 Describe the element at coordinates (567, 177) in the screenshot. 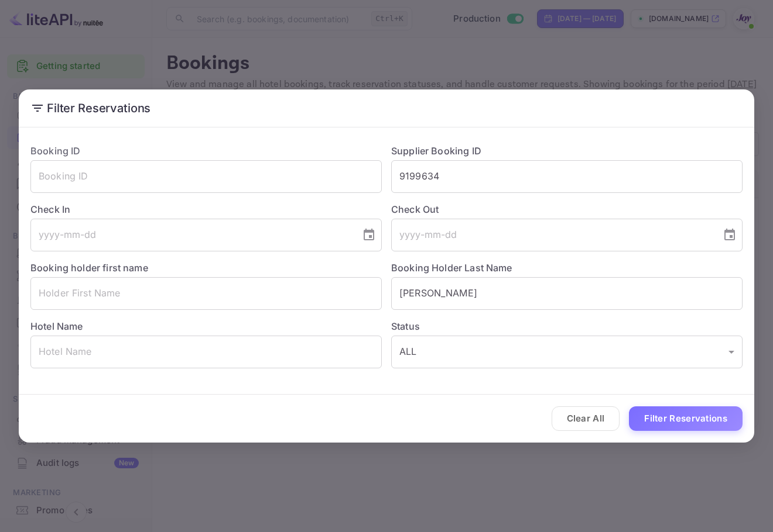

I see `input: Supplier Booking ID` at that location.